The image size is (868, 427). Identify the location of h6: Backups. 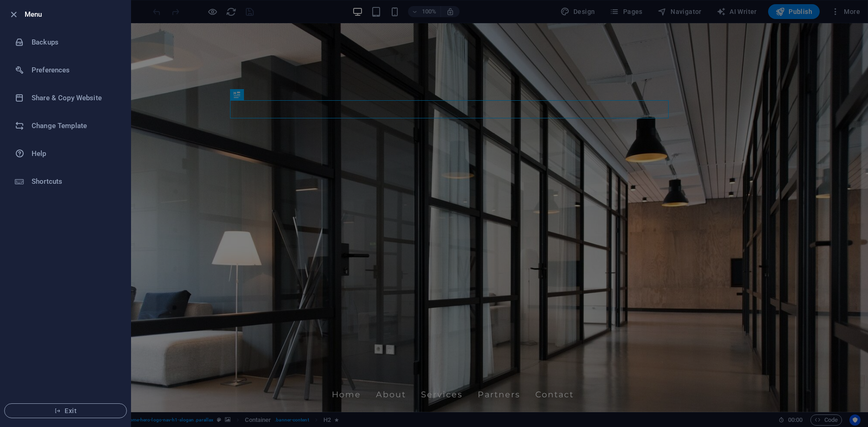
(75, 43).